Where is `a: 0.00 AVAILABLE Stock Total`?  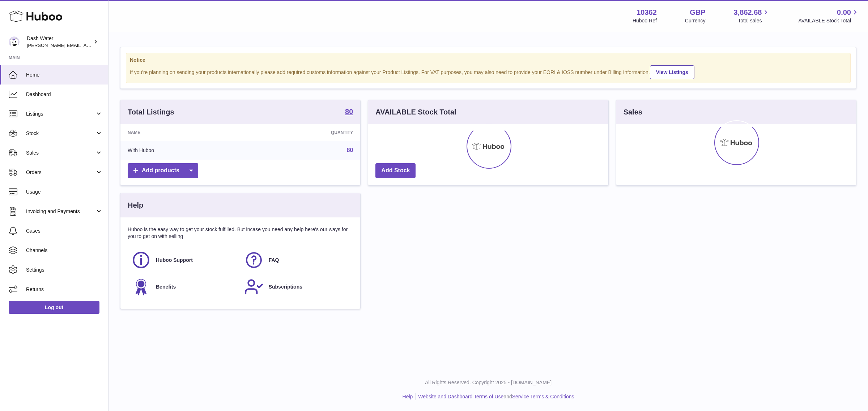
a: 0.00 AVAILABLE Stock Total is located at coordinates (829, 16).